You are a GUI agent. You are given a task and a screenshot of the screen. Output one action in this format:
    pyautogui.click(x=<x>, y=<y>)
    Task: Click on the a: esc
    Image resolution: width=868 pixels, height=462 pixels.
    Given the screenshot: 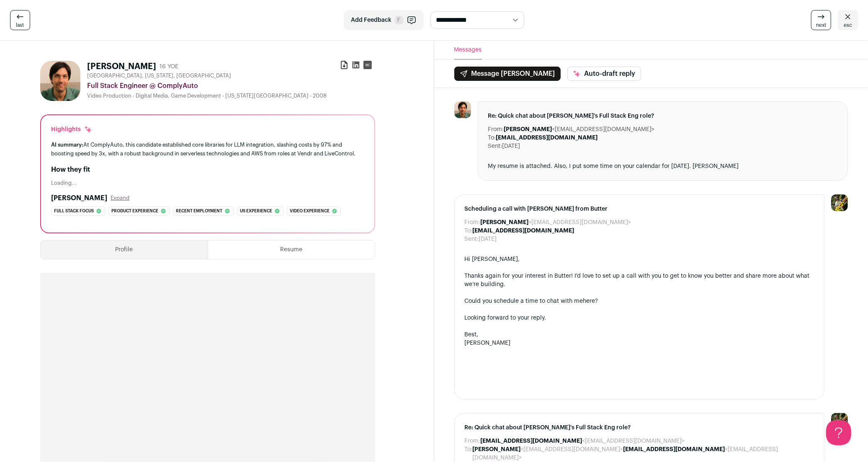 What is the action you would take?
    pyautogui.click(x=848, y=20)
    